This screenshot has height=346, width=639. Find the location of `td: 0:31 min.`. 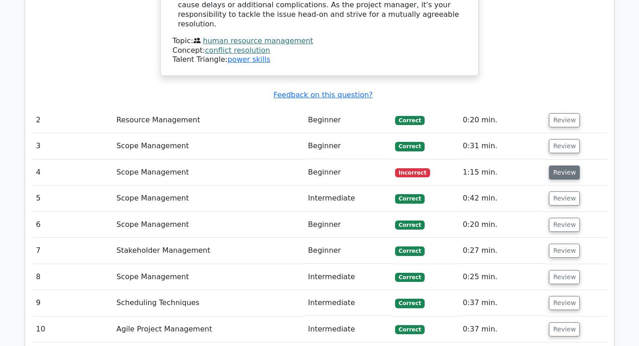

td: 0:31 min. is located at coordinates (503, 146).